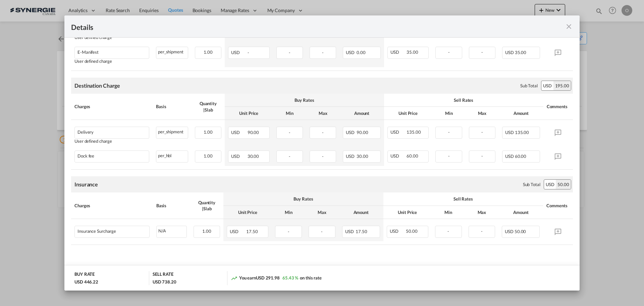 This screenshot has width=644, height=306. I want to click on md-icon: icon-close fg-AAA8AD m-0 cursor, so click(569, 27).